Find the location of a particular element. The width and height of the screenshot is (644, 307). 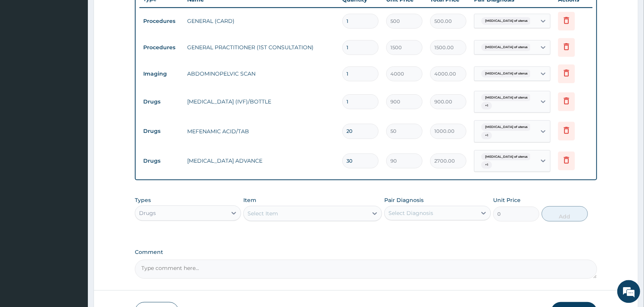

td: MEFENAMIC ACID/TAB is located at coordinates (261, 131).